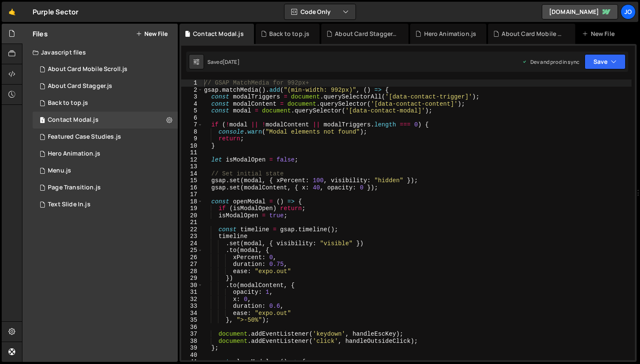 The height and width of the screenshot is (364, 640). Describe the element at coordinates (551, 62) in the screenshot. I see `div: Dev and prod in sync` at that location.